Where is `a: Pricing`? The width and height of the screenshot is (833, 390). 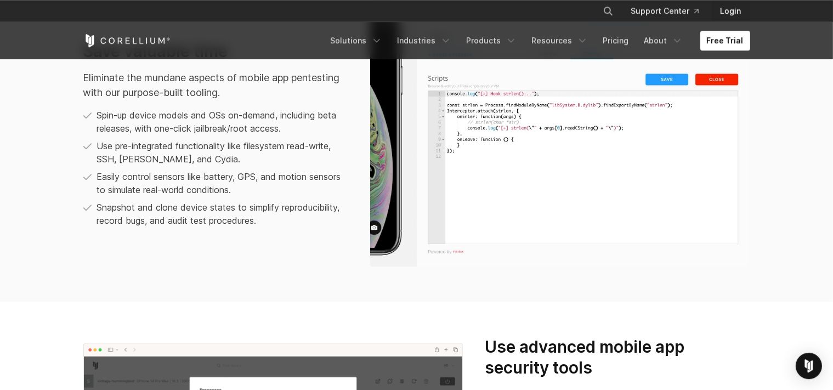
a: Pricing is located at coordinates (616, 41).